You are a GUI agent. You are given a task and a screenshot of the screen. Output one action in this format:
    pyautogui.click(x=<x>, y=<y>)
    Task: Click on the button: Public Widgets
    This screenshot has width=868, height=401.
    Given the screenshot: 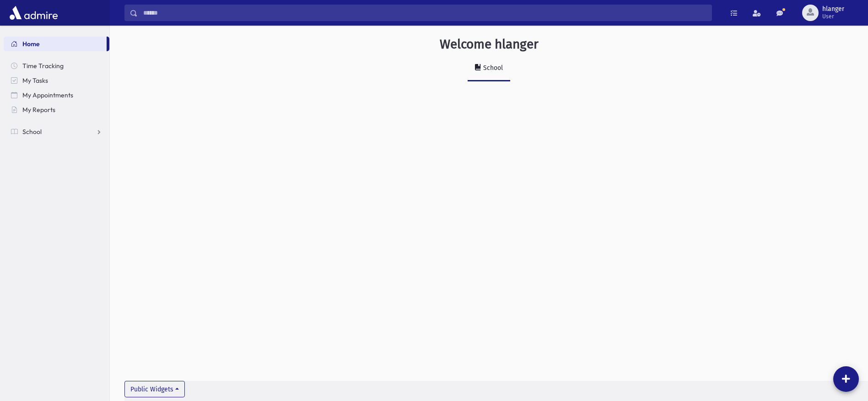 What is the action you would take?
    pyautogui.click(x=155, y=389)
    